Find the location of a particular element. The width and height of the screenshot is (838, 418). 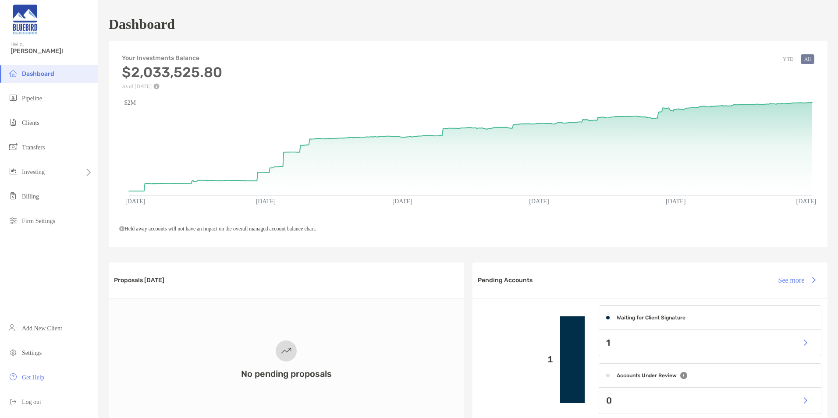

img: pipeline icon is located at coordinates (13, 98).